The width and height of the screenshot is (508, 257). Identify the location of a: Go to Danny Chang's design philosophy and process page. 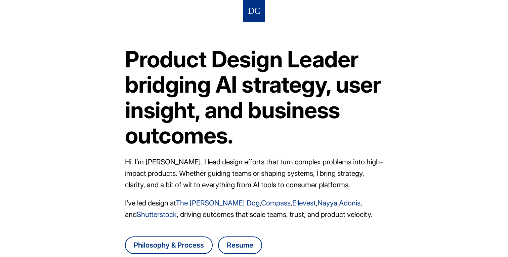
(169, 245).